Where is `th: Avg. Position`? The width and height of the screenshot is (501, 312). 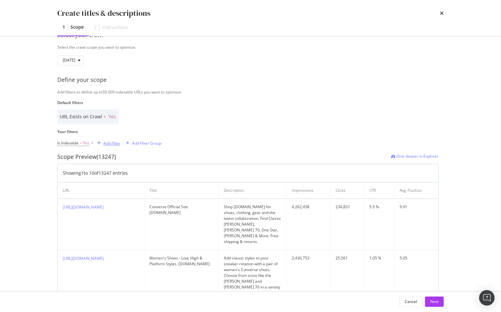
th: Avg. Position is located at coordinates (416, 190).